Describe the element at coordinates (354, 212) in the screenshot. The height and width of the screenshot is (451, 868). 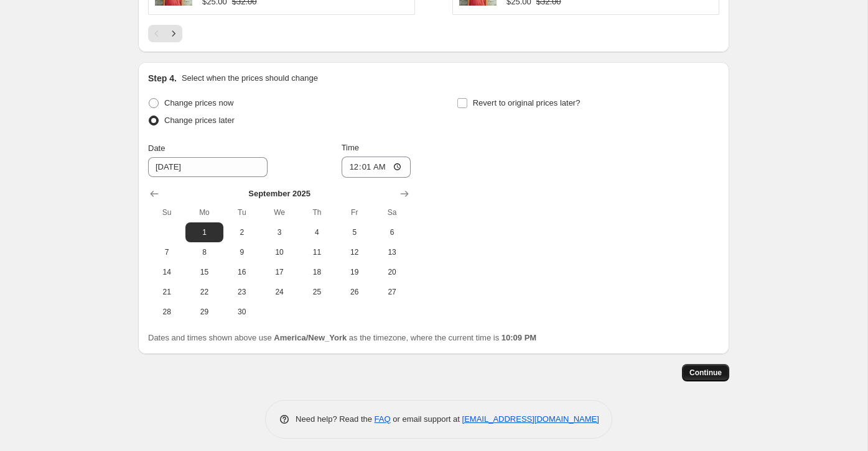
I see `span: Fr` at that location.